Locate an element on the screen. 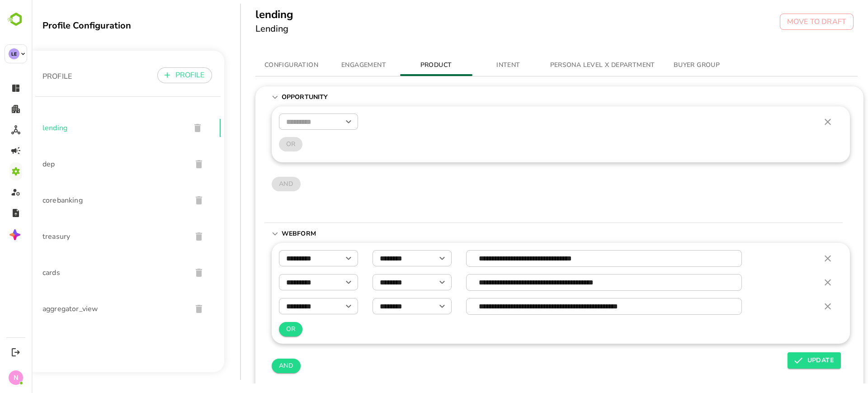 The height and width of the screenshot is (393, 868). span: PERSONA LEVEL X DEPARTMENT is located at coordinates (571, 65).